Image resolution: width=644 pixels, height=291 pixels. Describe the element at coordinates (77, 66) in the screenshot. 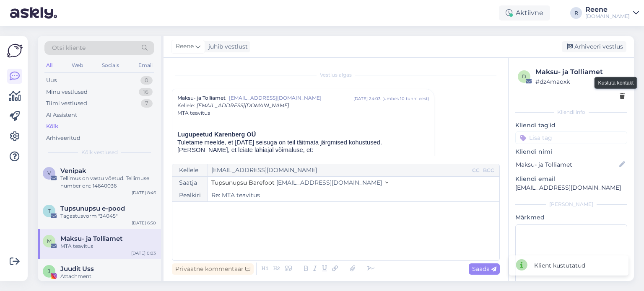

I see `div: Web` at that location.